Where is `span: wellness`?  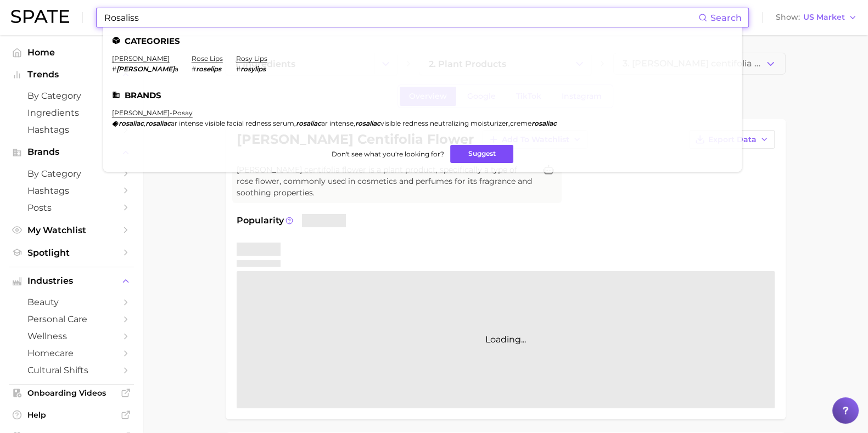
span: wellness is located at coordinates (71, 336).